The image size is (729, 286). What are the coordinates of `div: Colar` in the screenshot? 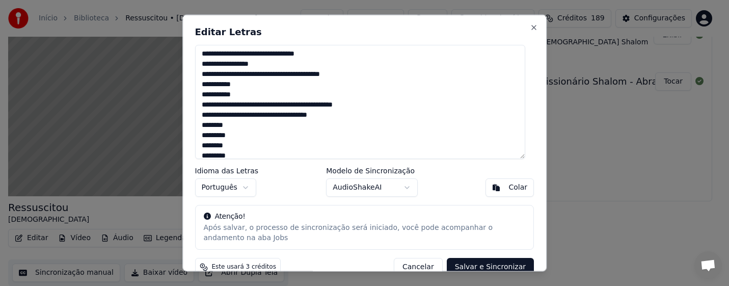 It's located at (518, 187).